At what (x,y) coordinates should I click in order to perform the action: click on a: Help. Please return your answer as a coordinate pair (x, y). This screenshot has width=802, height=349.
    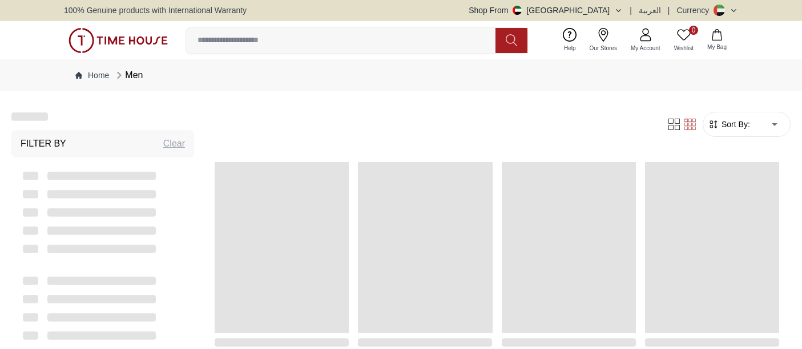
    Looking at the image, I should click on (569, 40).